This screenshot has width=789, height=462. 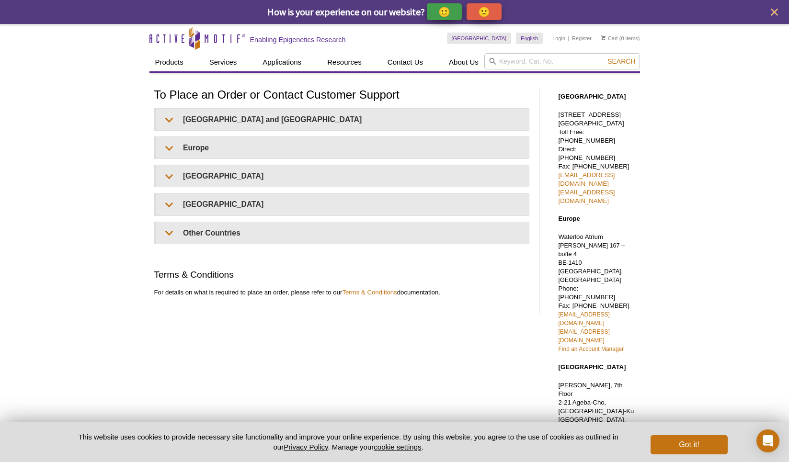 I want to click on button: cookie settings, so click(x=397, y=447).